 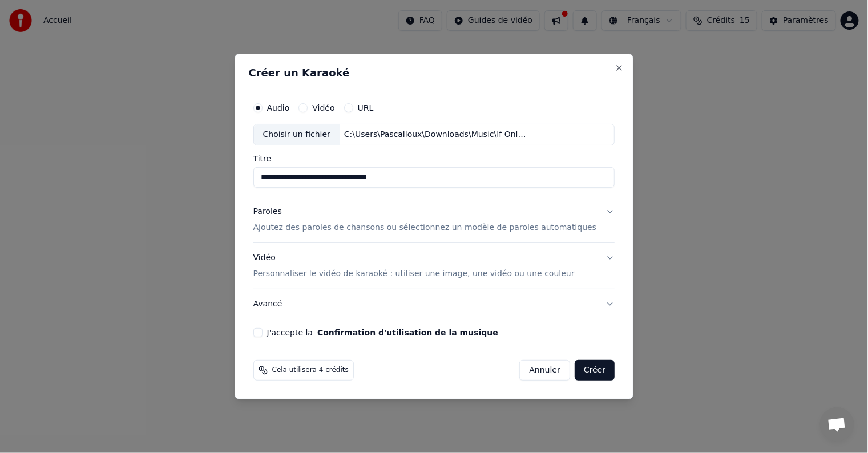 I want to click on button: Créer, so click(x=595, y=370).